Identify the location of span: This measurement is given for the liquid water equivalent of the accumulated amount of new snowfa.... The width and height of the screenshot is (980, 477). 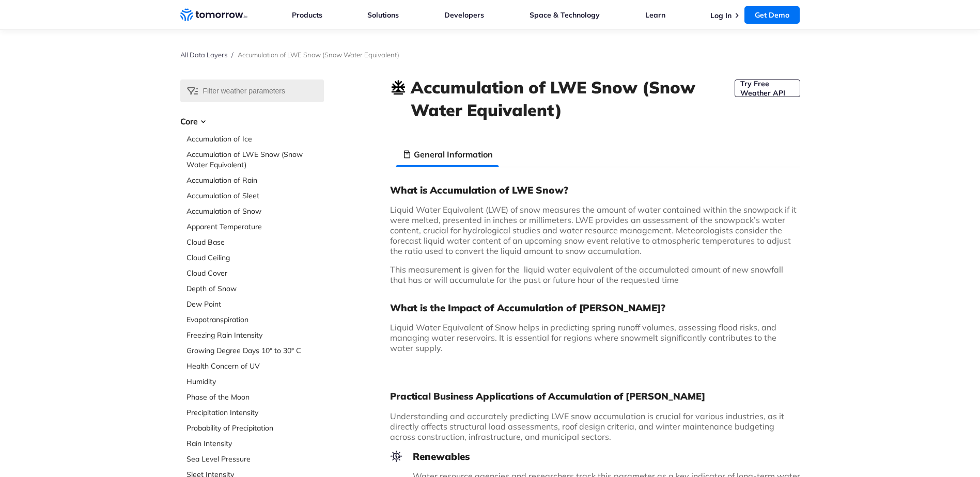
(587, 275).